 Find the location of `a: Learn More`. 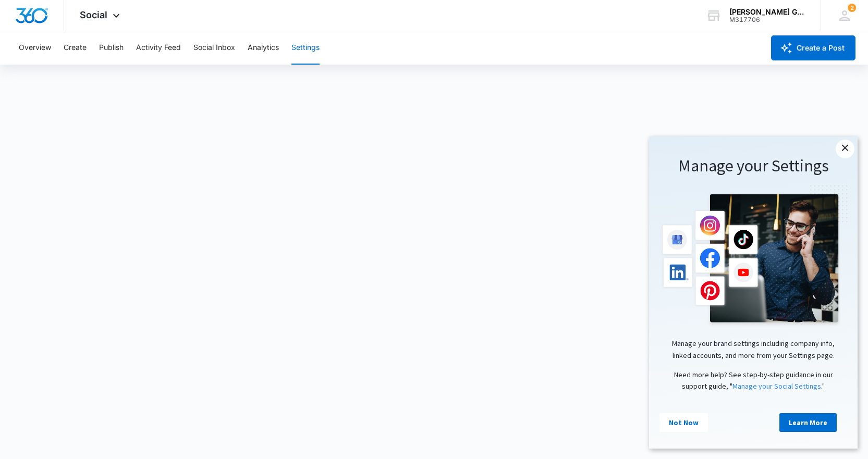

a: Learn More is located at coordinates (159, 286).